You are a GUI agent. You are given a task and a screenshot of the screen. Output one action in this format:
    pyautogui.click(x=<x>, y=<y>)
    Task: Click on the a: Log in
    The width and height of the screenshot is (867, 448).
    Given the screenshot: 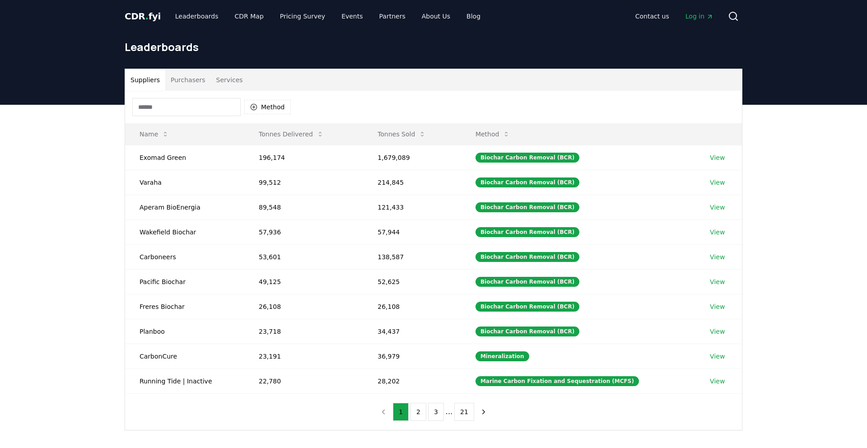 What is the action you would take?
    pyautogui.click(x=700, y=16)
    